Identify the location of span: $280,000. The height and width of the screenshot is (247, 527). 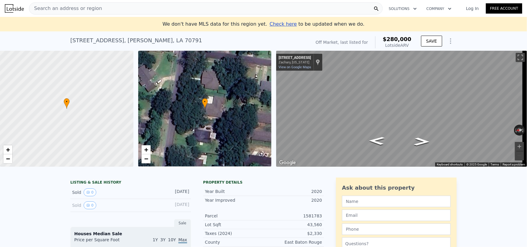
(397, 39).